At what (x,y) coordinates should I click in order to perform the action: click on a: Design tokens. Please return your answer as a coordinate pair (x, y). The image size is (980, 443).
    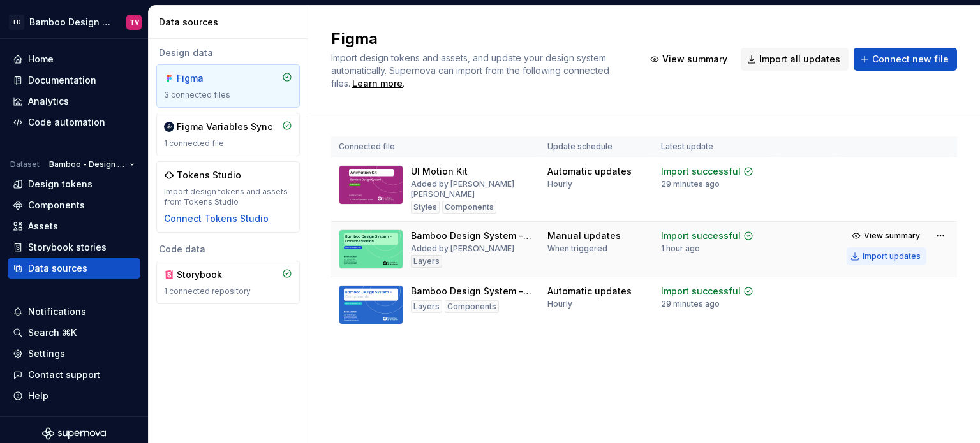
    Looking at the image, I should click on (74, 184).